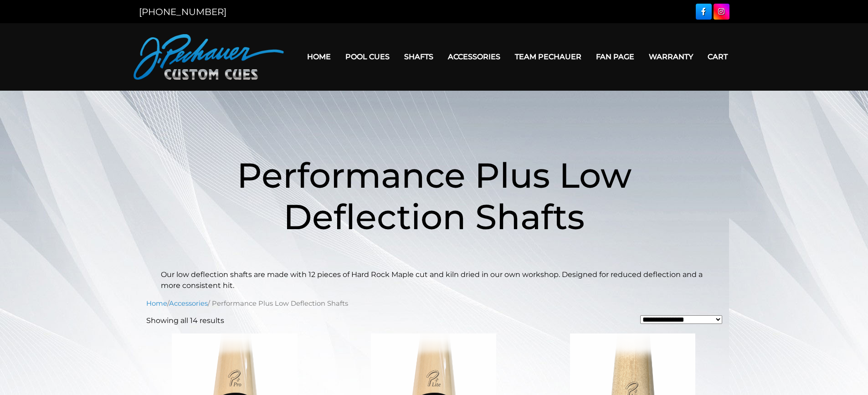 The image size is (868, 395). What do you see at coordinates (615, 57) in the screenshot?
I see `a: Fan Page` at bounding box center [615, 57].